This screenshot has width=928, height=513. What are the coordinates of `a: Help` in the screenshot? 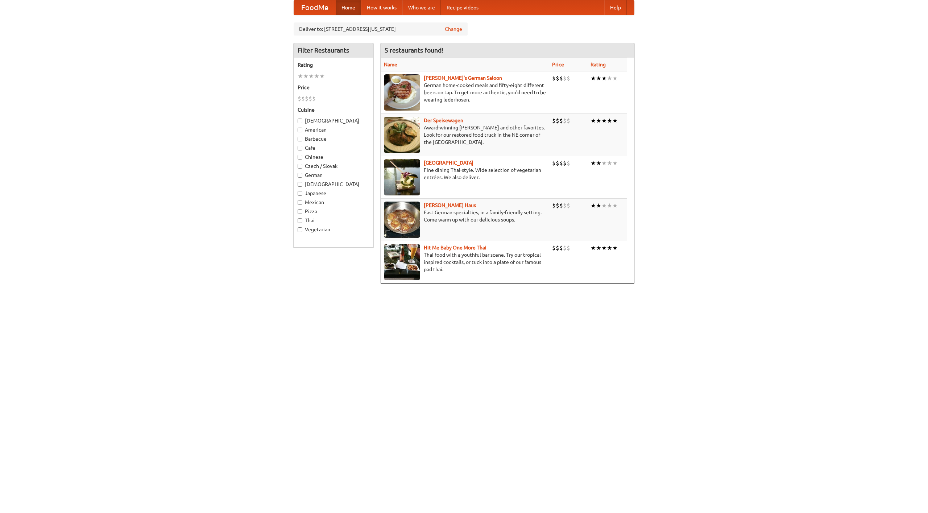 It's located at (616, 8).